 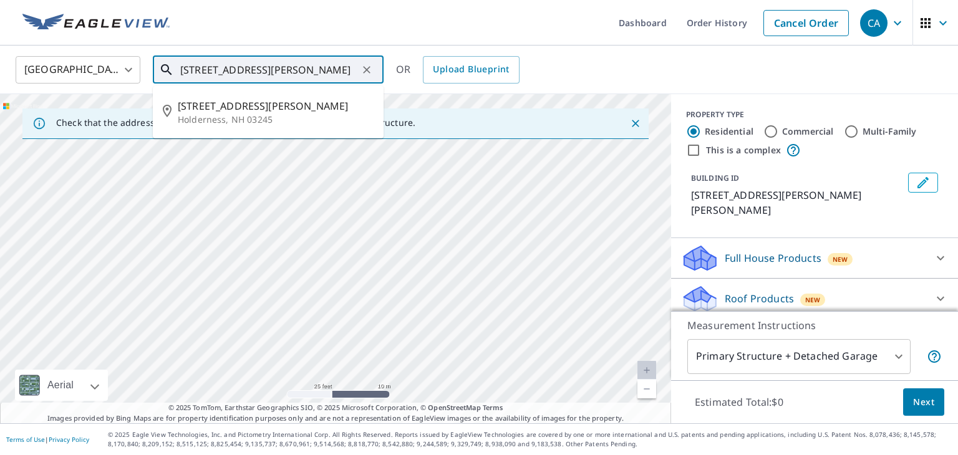 I want to click on span: Next, so click(x=924, y=402).